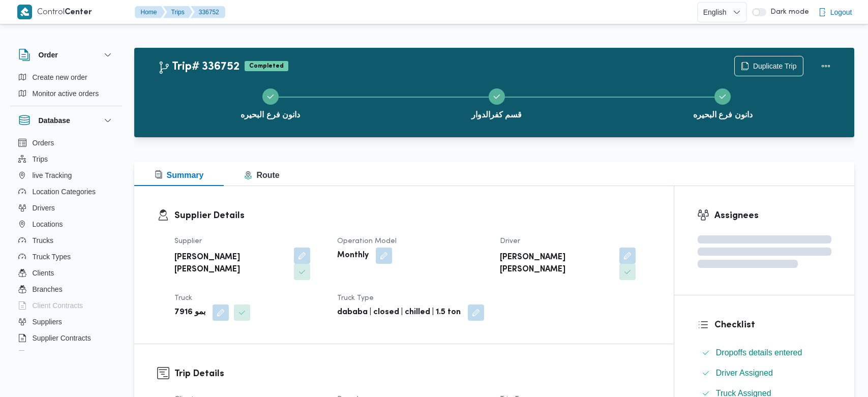  I want to click on button: Database, so click(66, 120).